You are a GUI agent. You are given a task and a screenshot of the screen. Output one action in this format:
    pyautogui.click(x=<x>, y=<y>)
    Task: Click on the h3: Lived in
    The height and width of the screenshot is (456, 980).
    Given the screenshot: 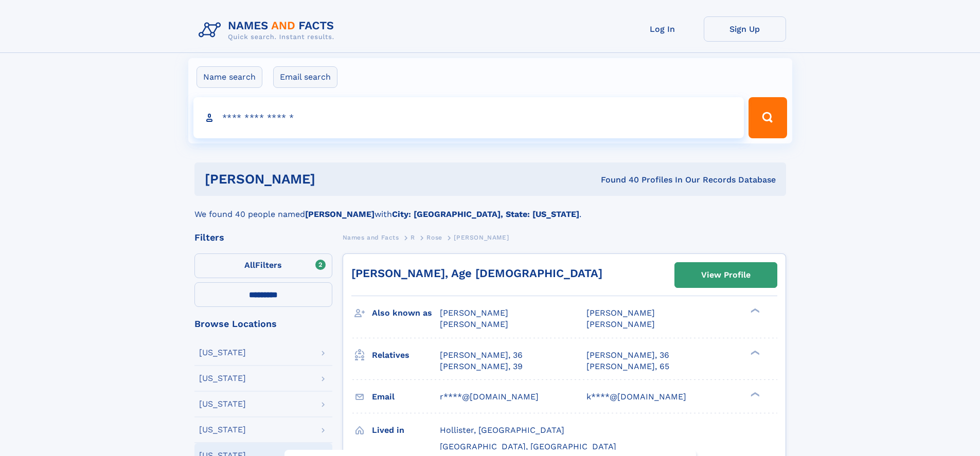 What is the action you would take?
    pyautogui.click(x=406, y=430)
    